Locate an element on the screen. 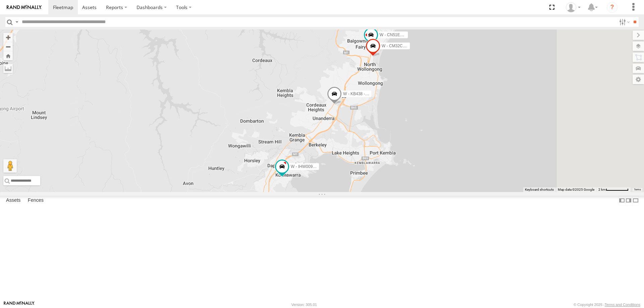  label: Search Filter Options is located at coordinates (624, 22).